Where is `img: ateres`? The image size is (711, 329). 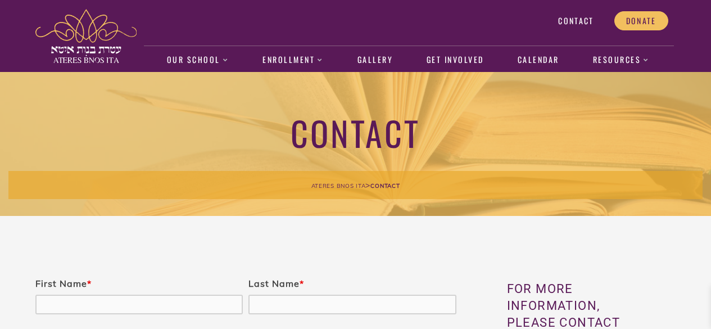 img: ateres is located at coordinates (86, 36).